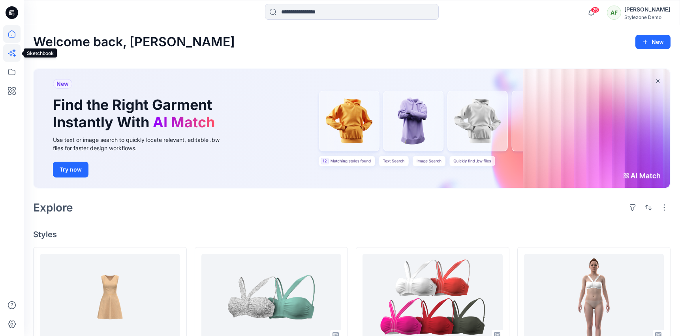 This screenshot has height=336, width=680. What do you see at coordinates (53, 207) in the screenshot?
I see `h2: Explore` at bounding box center [53, 207].